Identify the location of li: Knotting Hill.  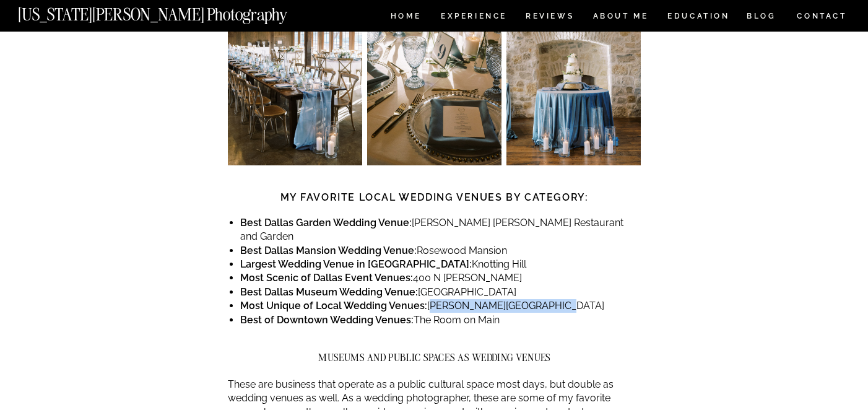
(440, 265).